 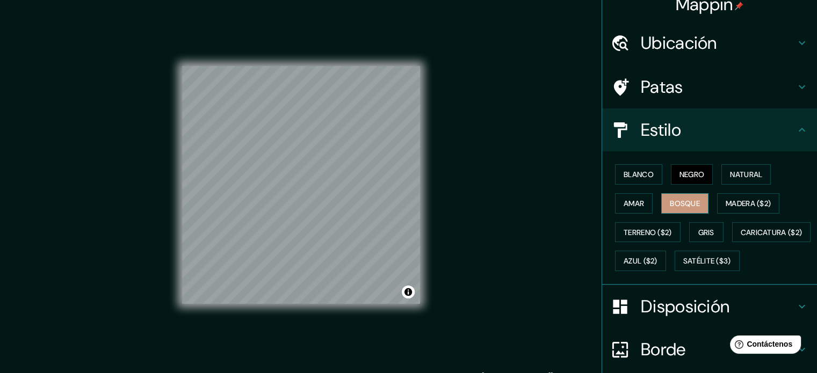 What do you see at coordinates (648, 233) in the screenshot?
I see `button: Terreno ($2)` at bounding box center [648, 233].